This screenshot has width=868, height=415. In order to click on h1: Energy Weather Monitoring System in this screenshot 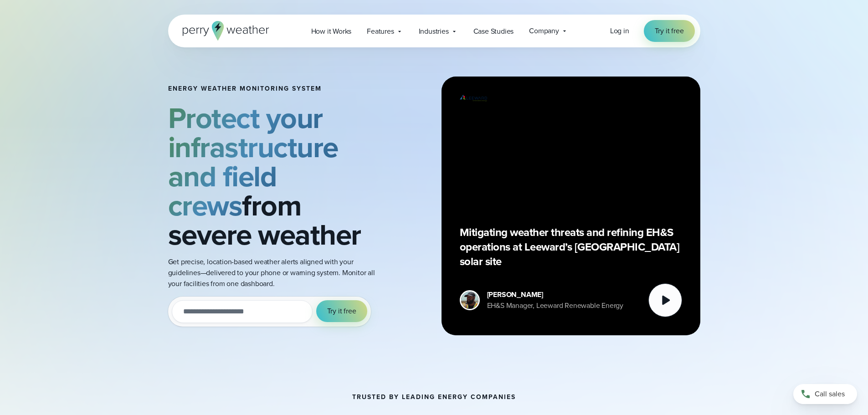, I will do `click(275, 89)`.